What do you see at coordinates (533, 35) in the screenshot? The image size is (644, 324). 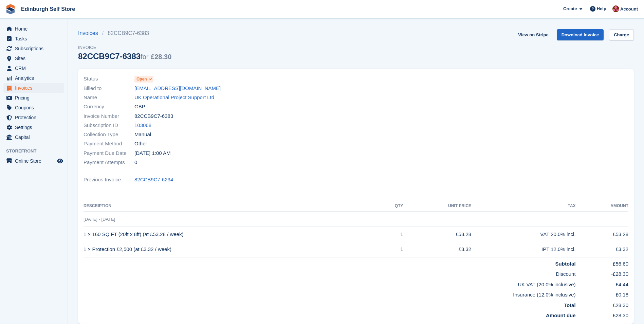 I see `a: View on Stripe` at bounding box center [533, 35].